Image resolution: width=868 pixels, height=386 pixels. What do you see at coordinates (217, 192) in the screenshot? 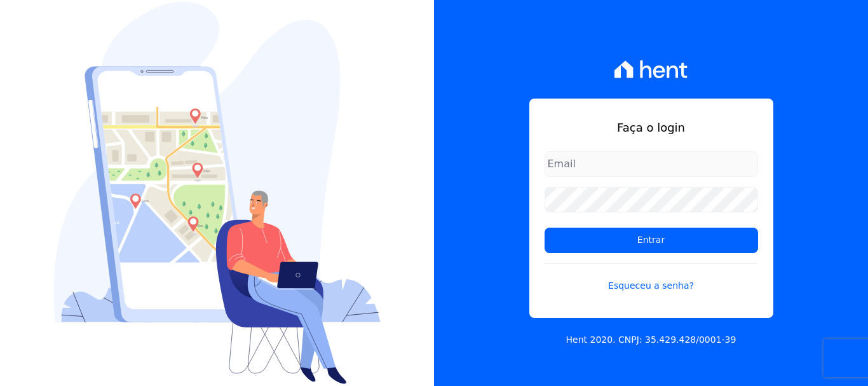
I see `img: Login` at bounding box center [217, 192].